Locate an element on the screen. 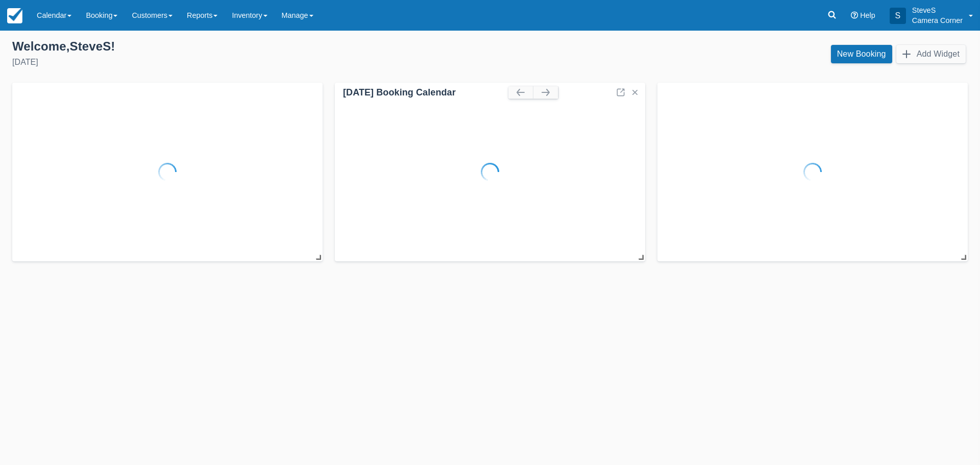 This screenshot has width=980, height=465. p: Camera Corner is located at coordinates (937, 20).